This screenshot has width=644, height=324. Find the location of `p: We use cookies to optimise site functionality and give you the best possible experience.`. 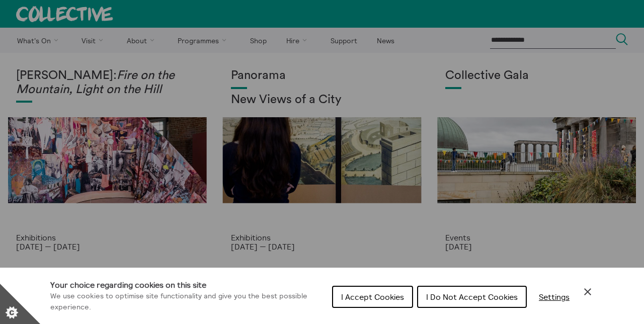

p: We use cookies to optimise site functionality and give you the best possible experience. is located at coordinates (187, 301).